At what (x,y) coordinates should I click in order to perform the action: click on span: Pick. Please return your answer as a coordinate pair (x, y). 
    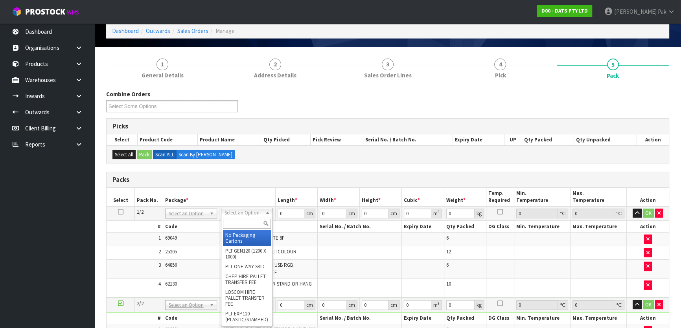
    Looking at the image, I should click on (500, 75).